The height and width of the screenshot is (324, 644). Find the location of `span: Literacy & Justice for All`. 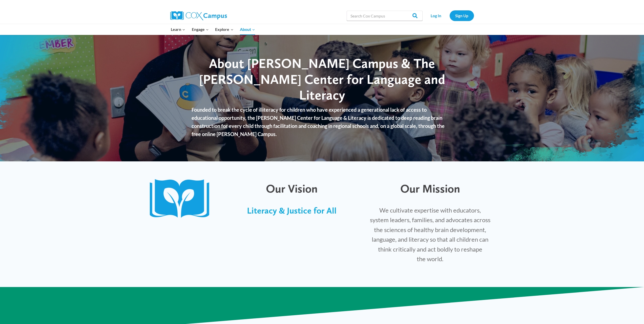

span: Literacy & Justice for All is located at coordinates (292, 211).